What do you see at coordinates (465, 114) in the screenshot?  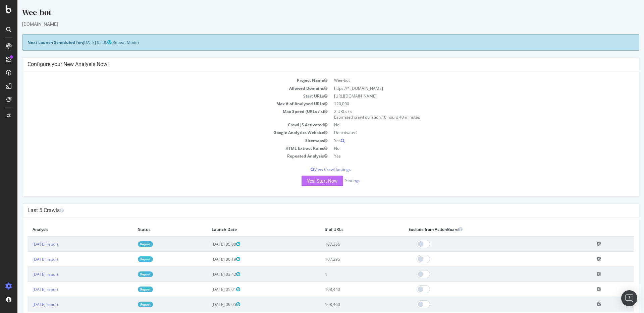 I see `td: 2 URLs / s Estimated crawl duration:` at bounding box center [465, 114].